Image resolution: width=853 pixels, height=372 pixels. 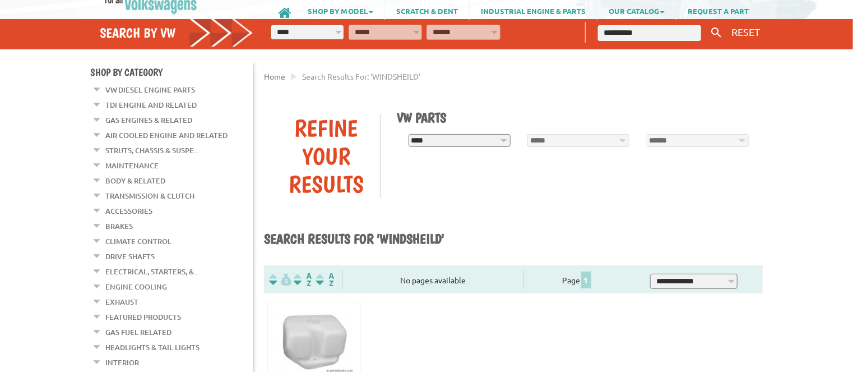 What do you see at coordinates (576, 117) in the screenshot?
I see `h1: VW Parts` at bounding box center [576, 117].